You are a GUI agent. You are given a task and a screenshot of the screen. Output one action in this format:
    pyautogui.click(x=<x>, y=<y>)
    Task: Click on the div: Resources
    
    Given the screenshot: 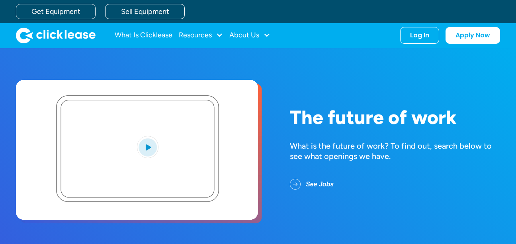 What is the action you would take?
    pyautogui.click(x=201, y=35)
    